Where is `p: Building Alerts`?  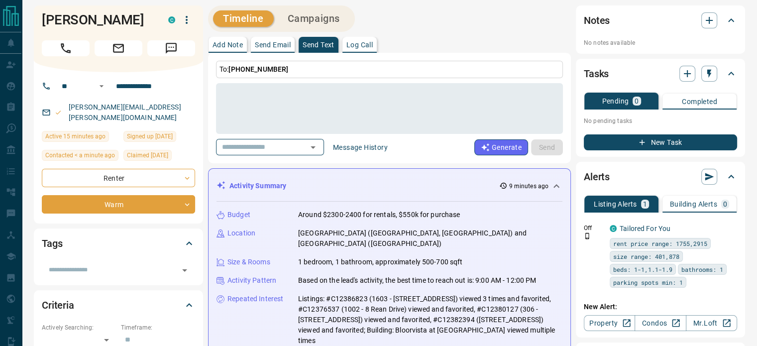
p: Building Alerts is located at coordinates (693, 204).